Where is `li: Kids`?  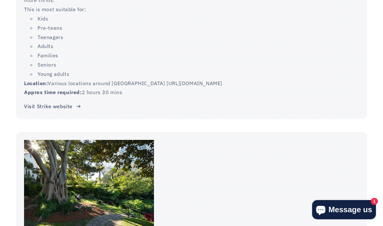 li: Kids is located at coordinates (195, 19).